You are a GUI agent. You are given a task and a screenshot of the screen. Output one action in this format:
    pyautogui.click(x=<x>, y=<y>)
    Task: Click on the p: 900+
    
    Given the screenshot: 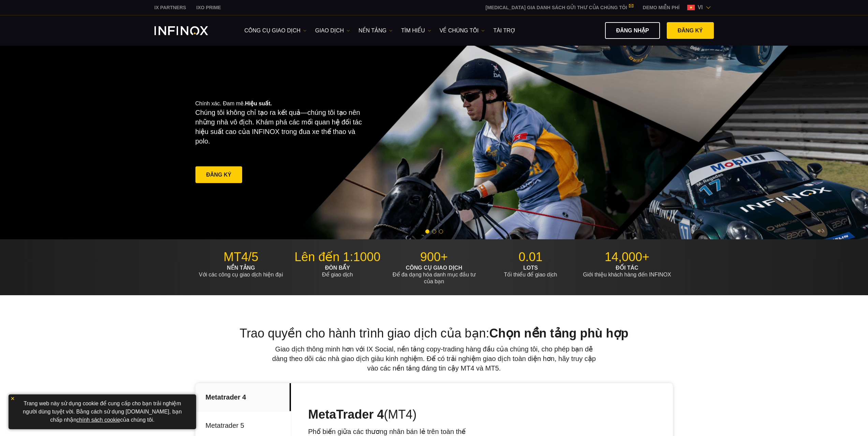 What is the action you would take?
    pyautogui.click(x=434, y=257)
    